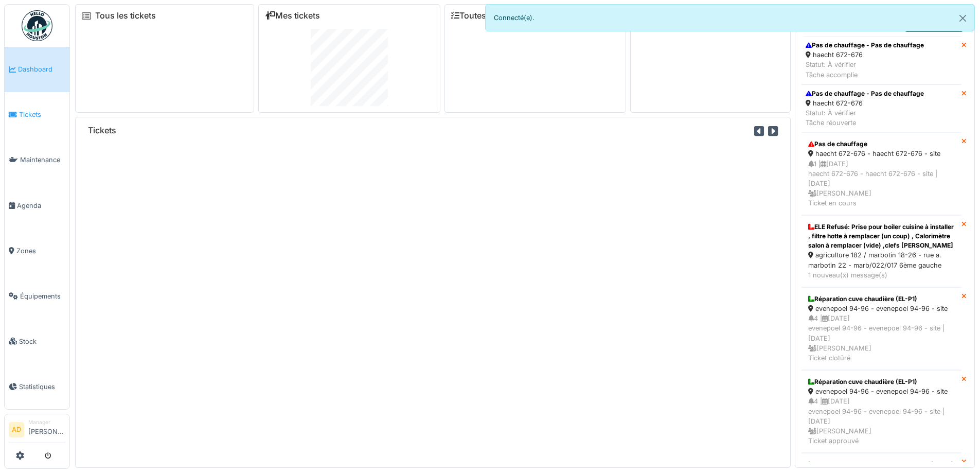  What do you see at coordinates (881, 465) in the screenshot?
I see `div: Remise en service après état des lieux (EL-P2)` at bounding box center [881, 465].